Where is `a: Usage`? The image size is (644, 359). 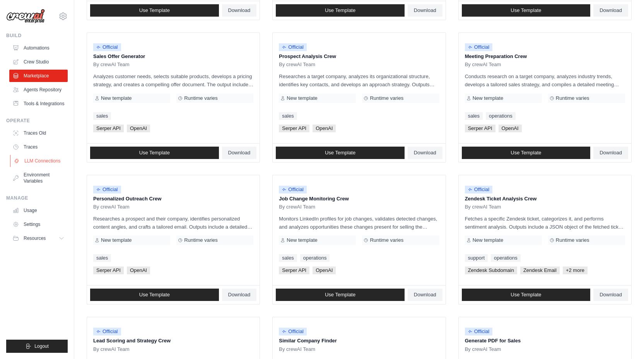 a: Usage is located at coordinates (38, 210).